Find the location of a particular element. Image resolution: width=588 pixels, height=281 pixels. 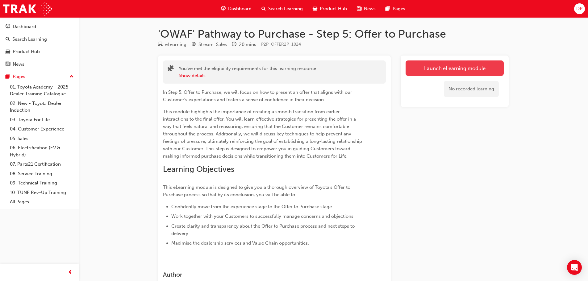

a: Trak is located at coordinates (27, 9).